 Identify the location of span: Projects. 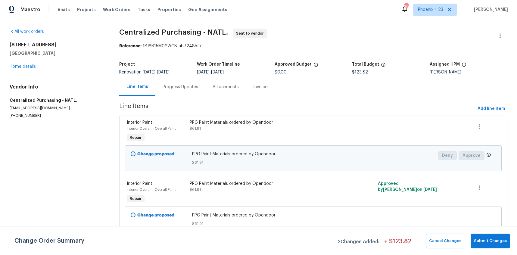
(86, 10).